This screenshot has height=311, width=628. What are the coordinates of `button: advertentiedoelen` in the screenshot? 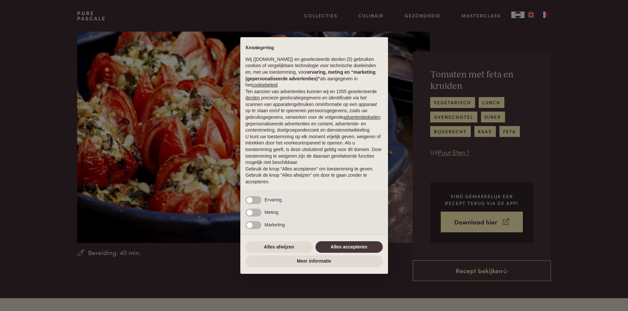 It's located at (362, 118).